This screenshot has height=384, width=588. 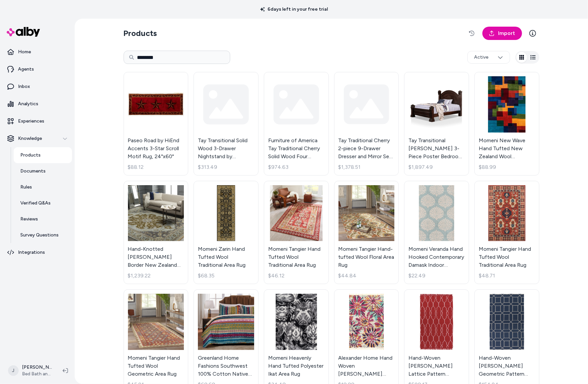 I want to click on a: Home, so click(x=37, y=52).